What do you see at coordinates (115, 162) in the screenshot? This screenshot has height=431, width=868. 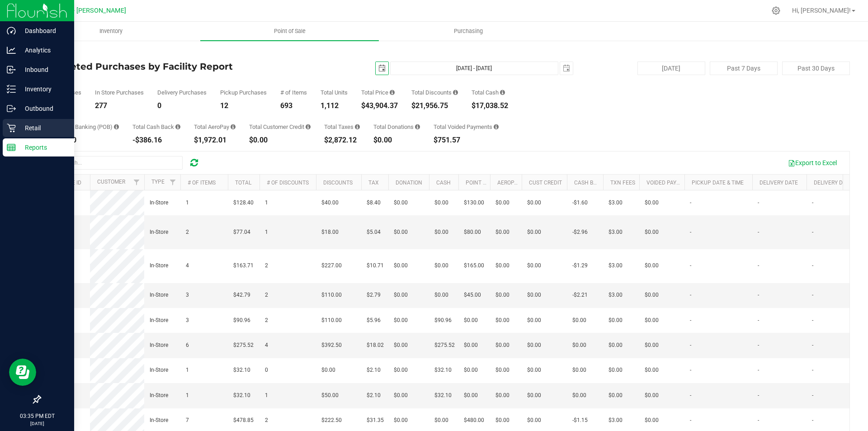 I see `input: Search...` at bounding box center [115, 162].